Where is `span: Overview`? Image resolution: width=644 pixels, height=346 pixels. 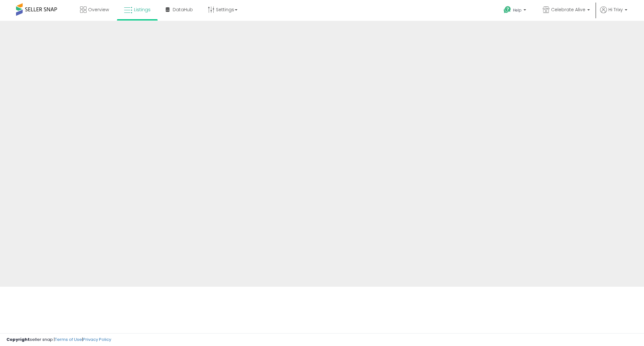
span: Overview is located at coordinates (98, 9).